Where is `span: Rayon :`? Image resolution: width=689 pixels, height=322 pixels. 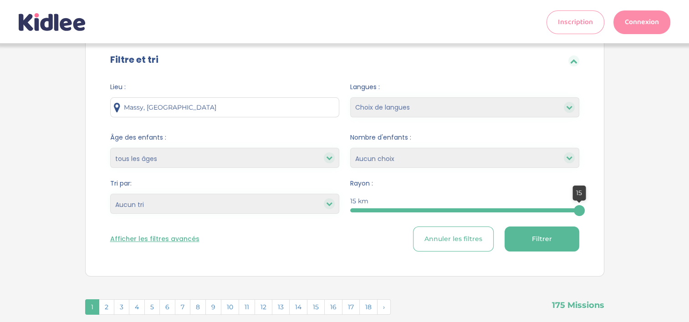 span: Rayon : is located at coordinates (464, 183).